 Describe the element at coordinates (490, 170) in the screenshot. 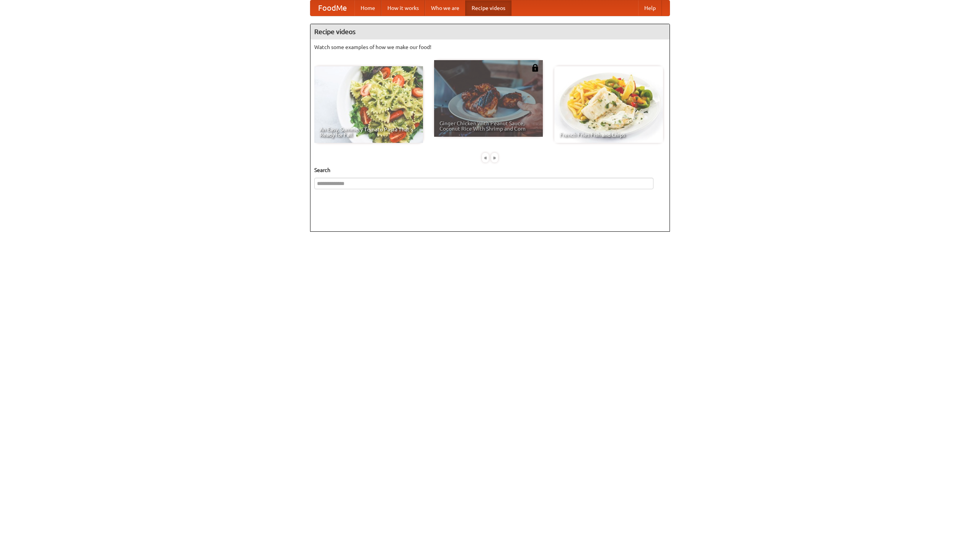

I see `h5: Search` at that location.